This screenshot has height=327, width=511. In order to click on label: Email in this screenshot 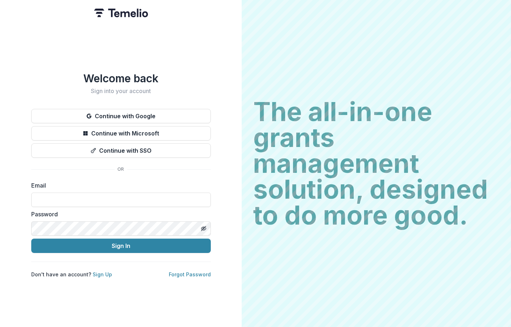, I will do `click(119, 185)`.